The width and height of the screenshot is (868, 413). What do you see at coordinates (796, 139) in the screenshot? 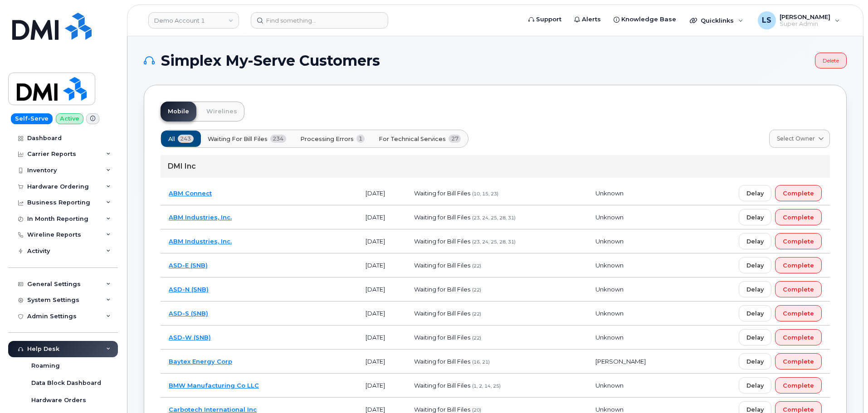
I see `span: Select Owner` at bounding box center [796, 139].